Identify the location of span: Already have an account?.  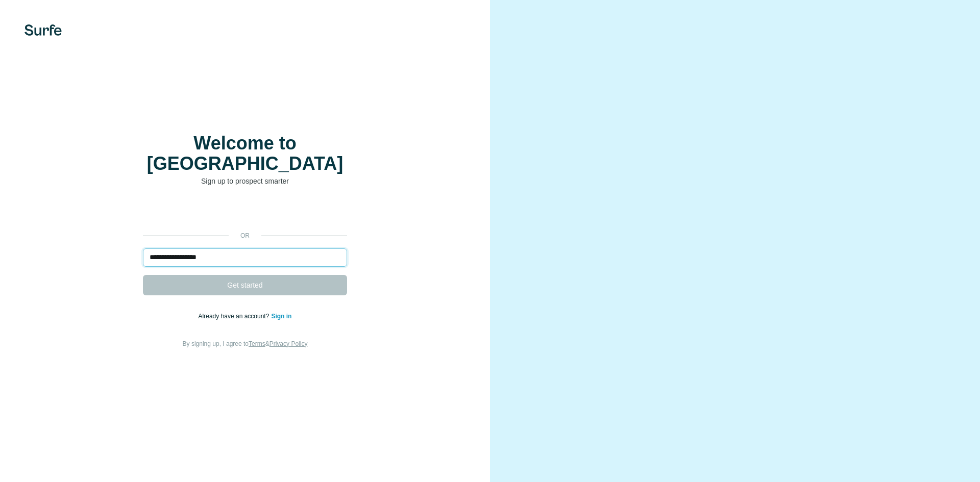
(234, 316).